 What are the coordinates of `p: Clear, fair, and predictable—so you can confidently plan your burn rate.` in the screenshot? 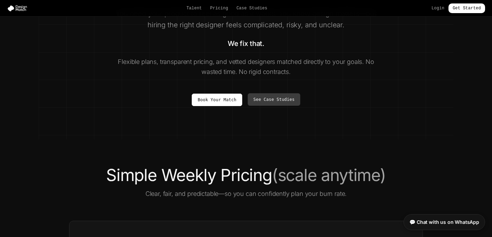 It's located at (246, 194).